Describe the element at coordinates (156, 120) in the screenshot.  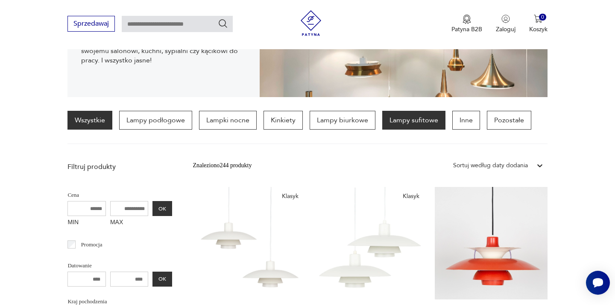
I see `p: Lampy podłogowe` at that location.